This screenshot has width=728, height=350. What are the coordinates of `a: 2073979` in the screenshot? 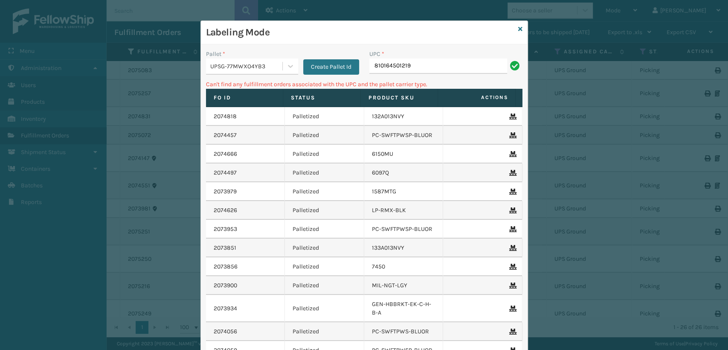 It's located at (225, 191).